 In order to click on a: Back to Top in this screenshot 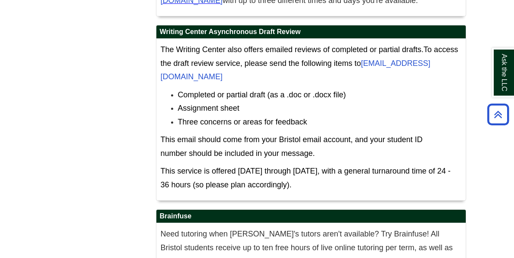, I will do `click(499, 114)`.